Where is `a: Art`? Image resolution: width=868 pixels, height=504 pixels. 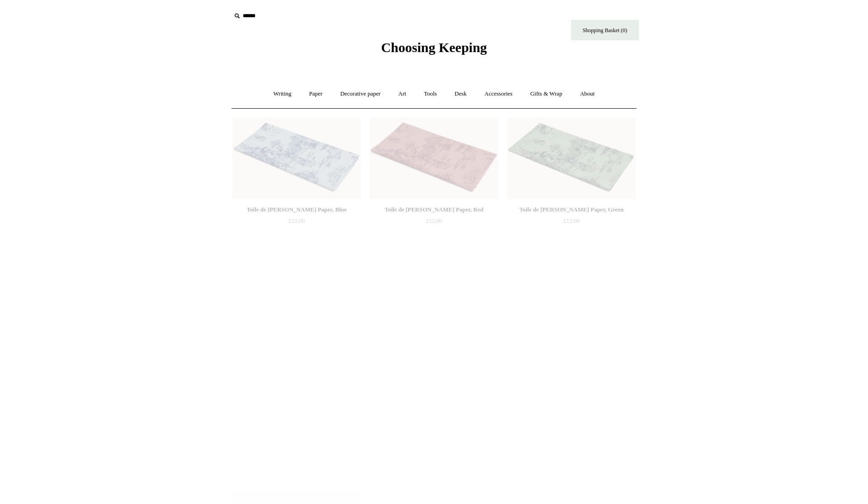 a: Art is located at coordinates (402, 94).